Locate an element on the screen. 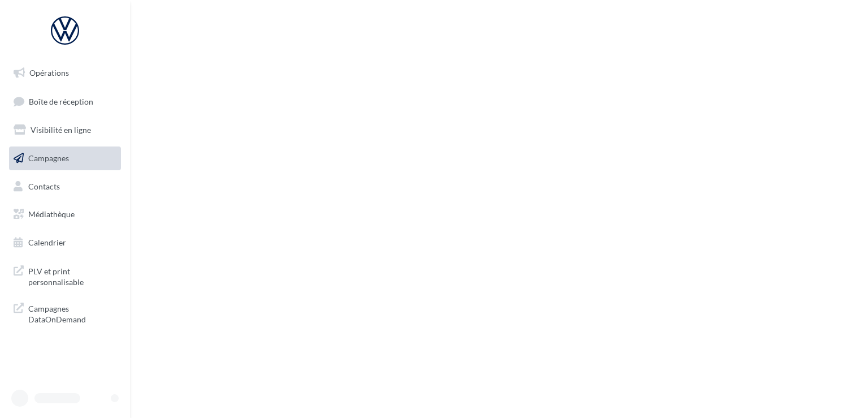  a: Campagnes DataOnDemand is located at coordinates (65, 313).